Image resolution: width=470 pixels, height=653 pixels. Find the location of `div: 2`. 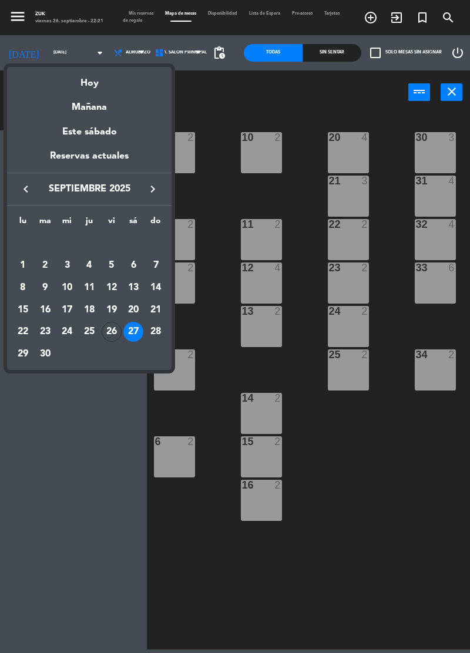

div: 2 is located at coordinates (45, 265).